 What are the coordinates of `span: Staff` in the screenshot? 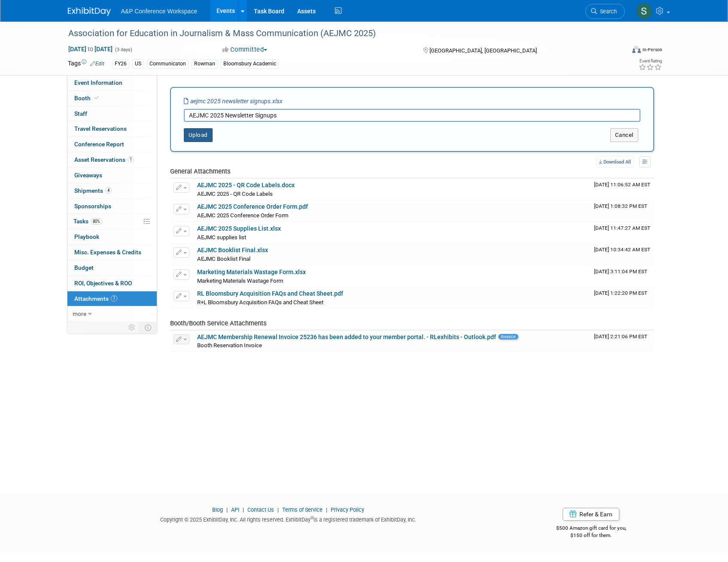 It's located at (80, 113).